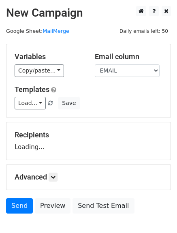 Image resolution: width=177 pixels, height=233 pixels. Describe the element at coordinates (32, 89) in the screenshot. I see `a: Templates` at that location.